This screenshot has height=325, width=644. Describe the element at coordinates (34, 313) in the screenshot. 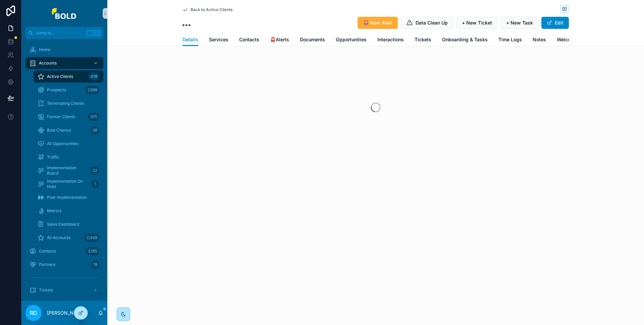

I see `span: RD` at that location.